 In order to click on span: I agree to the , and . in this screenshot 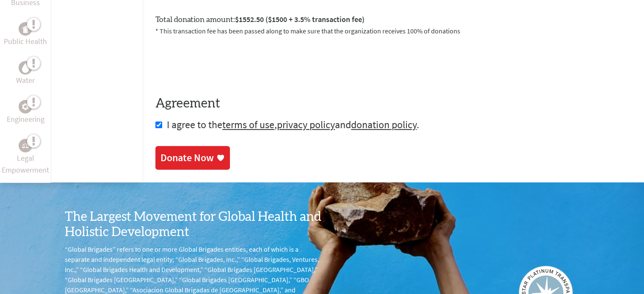, I will do `click(293, 124)`.